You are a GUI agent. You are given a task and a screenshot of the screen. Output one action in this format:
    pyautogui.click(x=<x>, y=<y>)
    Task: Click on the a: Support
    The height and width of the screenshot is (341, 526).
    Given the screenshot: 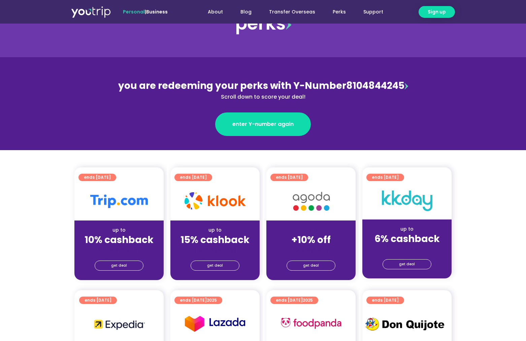 What is the action you would take?
    pyautogui.click(x=373, y=12)
    